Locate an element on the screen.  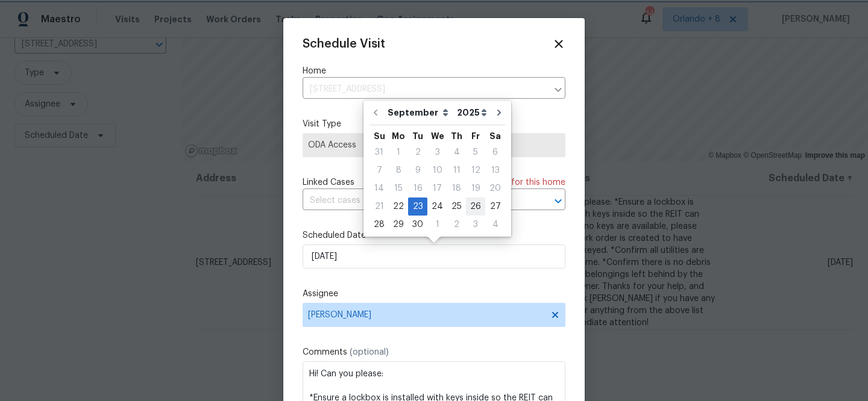
div: Wed Sep 17 2025 is located at coordinates (437, 189).